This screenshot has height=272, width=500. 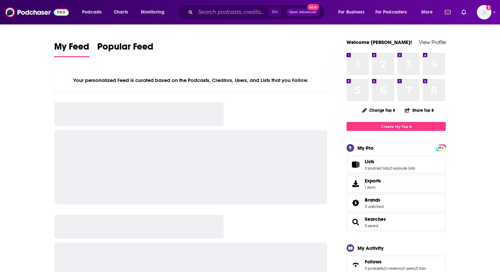 I want to click on button: Change Top 8, so click(x=379, y=110).